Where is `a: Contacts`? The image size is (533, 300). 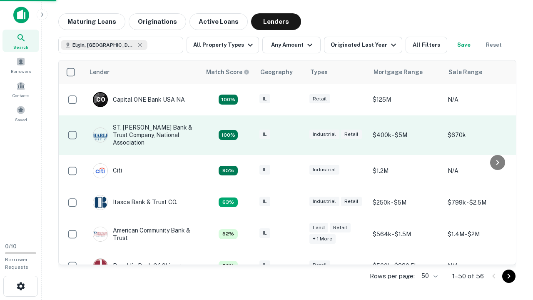 a: Contacts is located at coordinates (21, 89).